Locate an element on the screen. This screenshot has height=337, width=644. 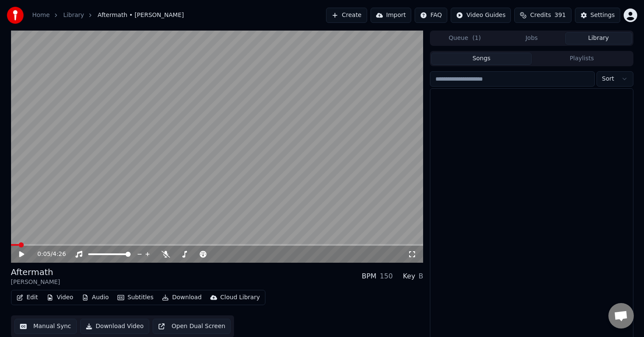
span: Sort is located at coordinates (608, 79).